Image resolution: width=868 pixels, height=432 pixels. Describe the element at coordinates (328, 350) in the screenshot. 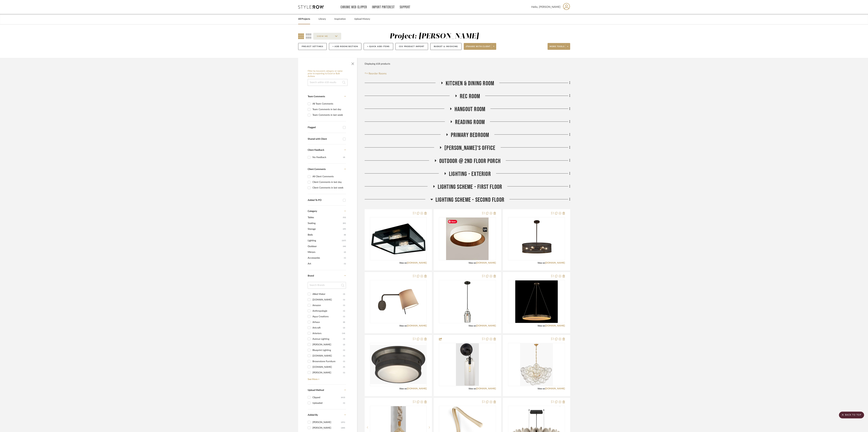

I see `div: Blueprint Lighting` at that location.